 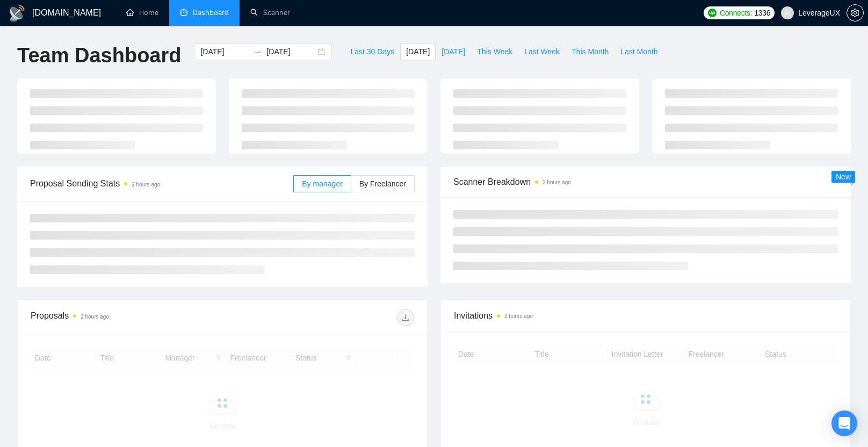 I want to click on span: Last 30 Days, so click(x=372, y=51).